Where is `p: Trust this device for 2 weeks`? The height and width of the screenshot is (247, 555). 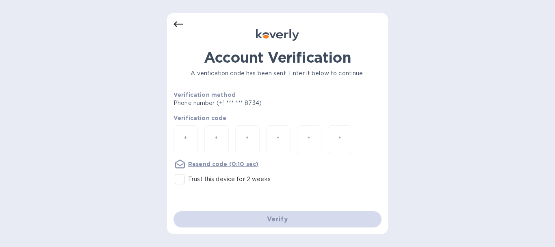 p: Trust this device for 2 weeks is located at coordinates (229, 179).